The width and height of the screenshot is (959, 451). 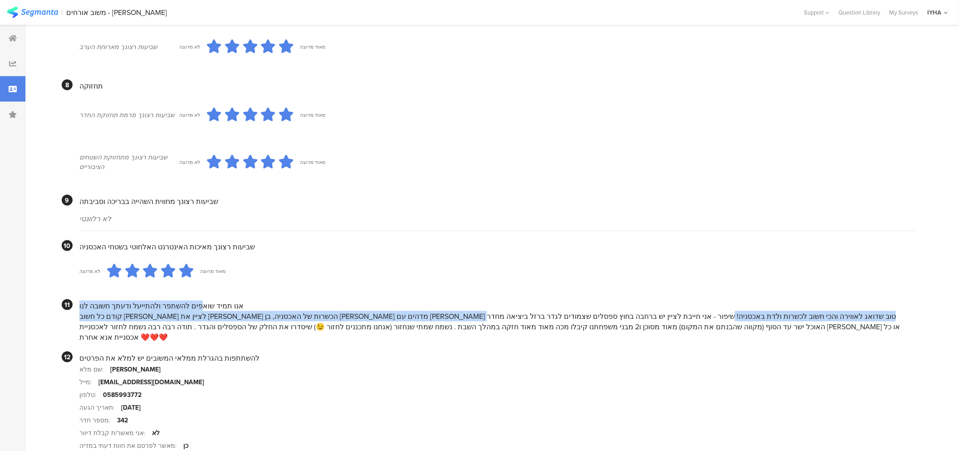 I want to click on div: מייל:, so click(x=89, y=382).